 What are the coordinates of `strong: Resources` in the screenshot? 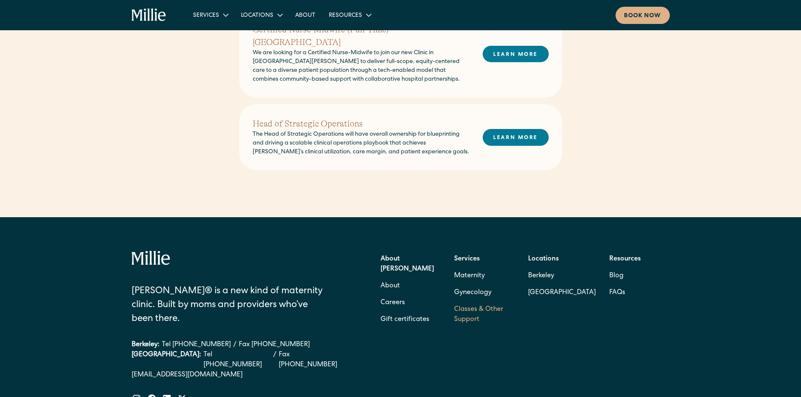 It's located at (625, 260).